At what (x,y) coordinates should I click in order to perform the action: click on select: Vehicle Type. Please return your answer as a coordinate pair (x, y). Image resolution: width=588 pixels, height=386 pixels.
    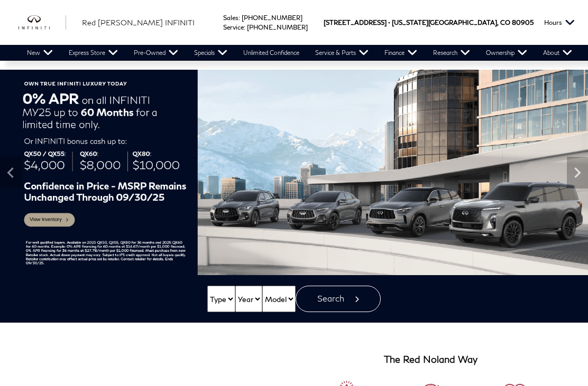
    Looking at the image, I should click on (221, 299).